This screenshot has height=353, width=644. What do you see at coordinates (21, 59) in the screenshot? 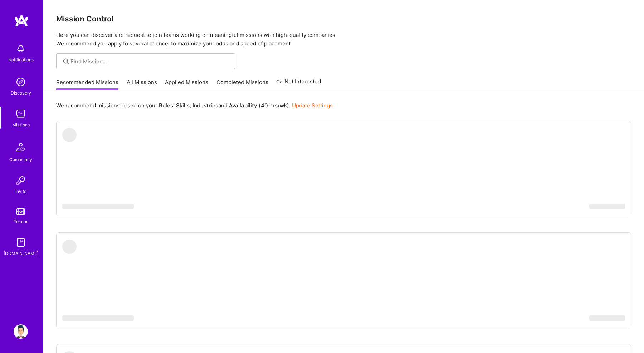
I see `div: Notifications` at bounding box center [21, 59].